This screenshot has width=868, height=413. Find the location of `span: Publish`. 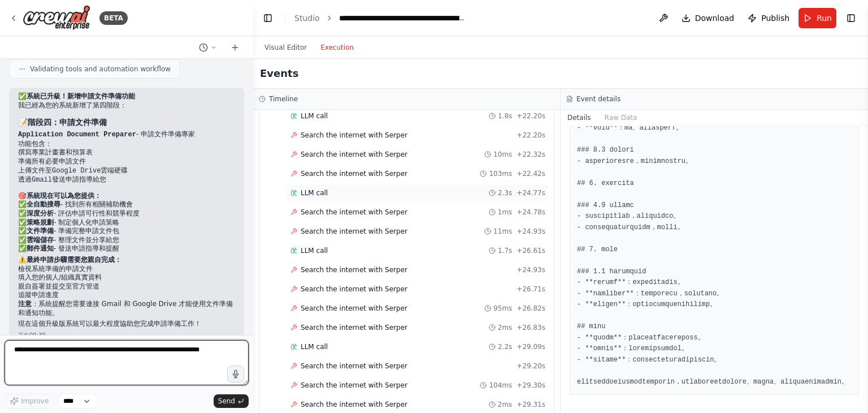

span: Publish is located at coordinates (775, 18).